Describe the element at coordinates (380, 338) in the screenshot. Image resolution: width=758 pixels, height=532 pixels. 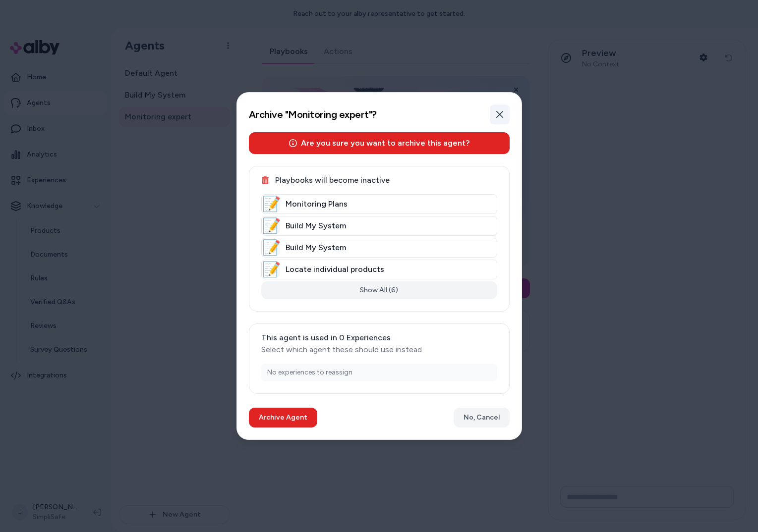
I see `p: This agent is used in 0 Experiences` at that location.